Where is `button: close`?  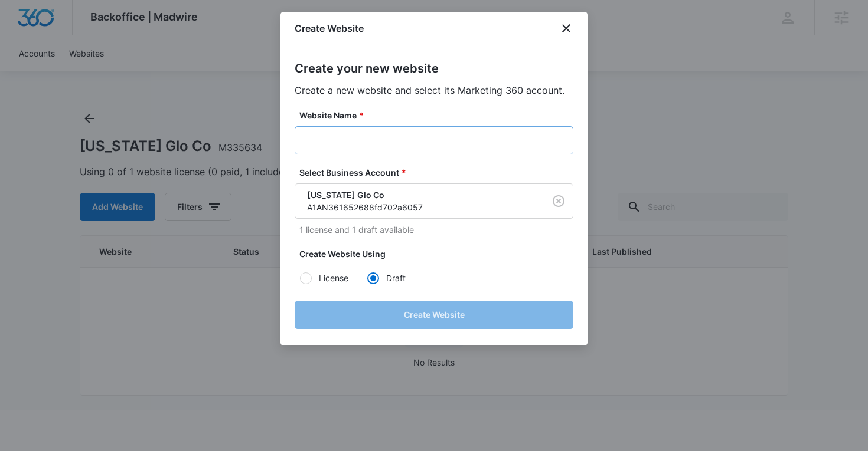 button: close is located at coordinates (566, 28).